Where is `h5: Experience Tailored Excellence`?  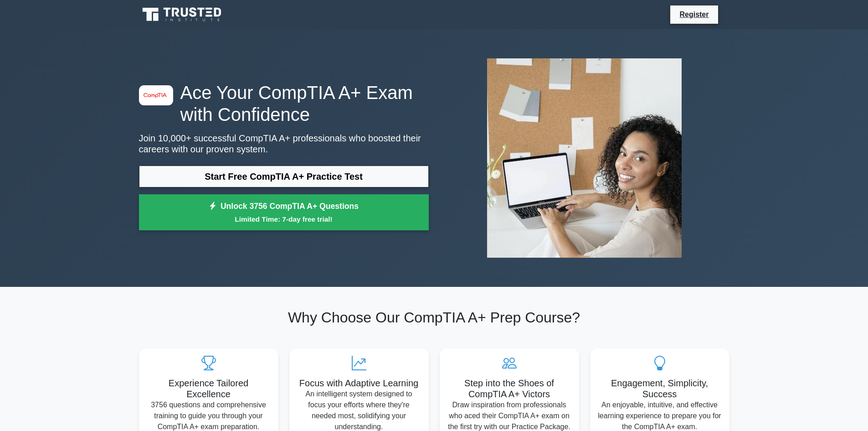
h5: Experience Tailored Excellence is located at coordinates (209, 389).